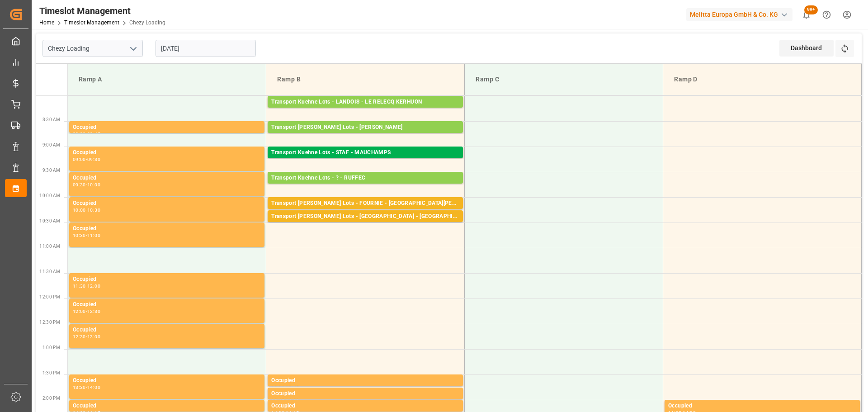 This screenshot has height=412, width=868. Describe the element at coordinates (365, 102) in the screenshot. I see `div: Transport Kuehne Lots - LANDOIS - LE RELECQ KERHUON` at that location.